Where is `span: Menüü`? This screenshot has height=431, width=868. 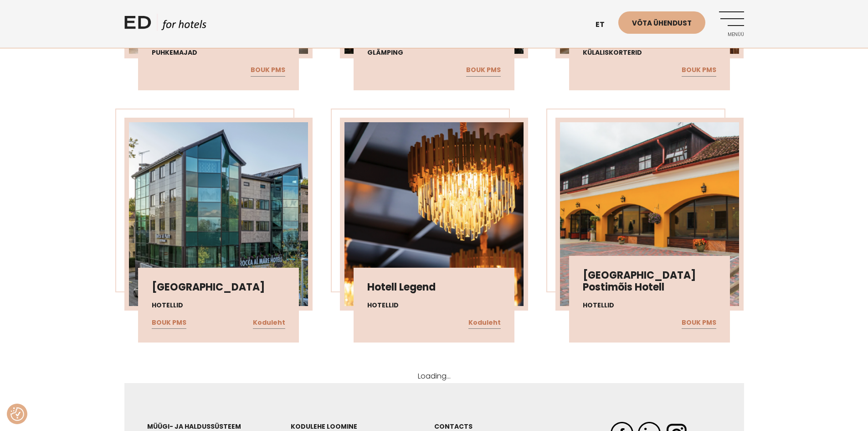 span: Menüü is located at coordinates (732, 35).